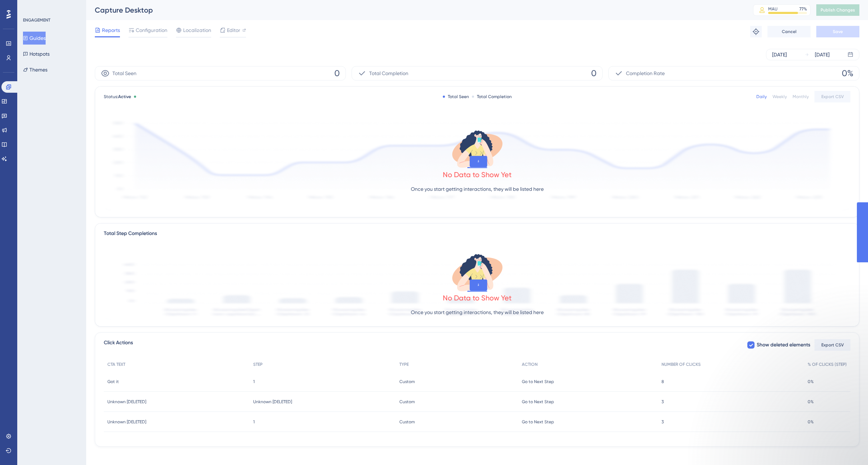 The width and height of the screenshot is (868, 465). I want to click on span: STEP, so click(258, 364).